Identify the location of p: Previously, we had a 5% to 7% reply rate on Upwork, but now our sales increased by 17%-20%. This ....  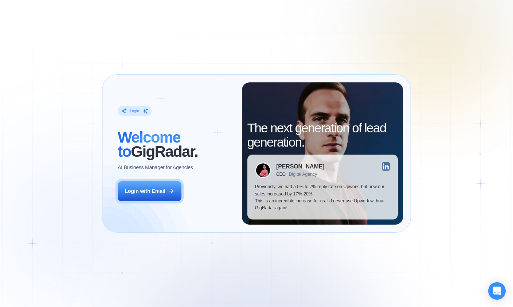
(323, 197).